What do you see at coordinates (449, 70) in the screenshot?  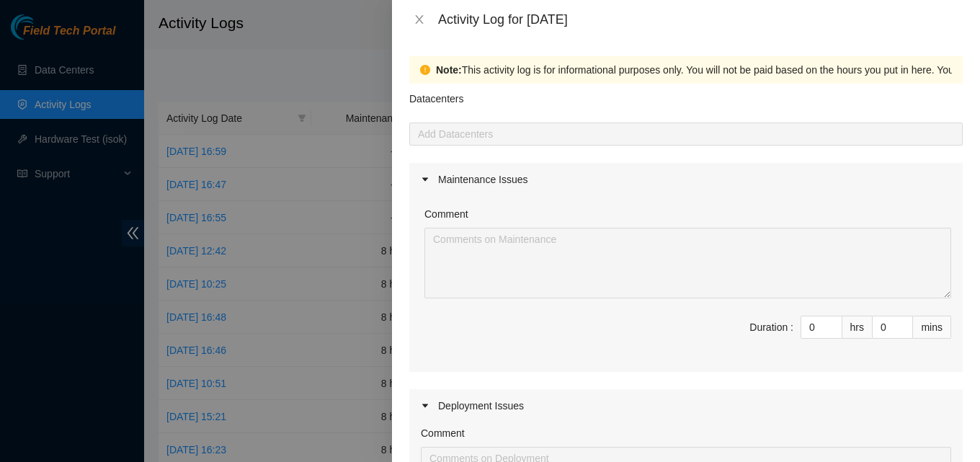 I see `strong: Note:` at bounding box center [449, 70].